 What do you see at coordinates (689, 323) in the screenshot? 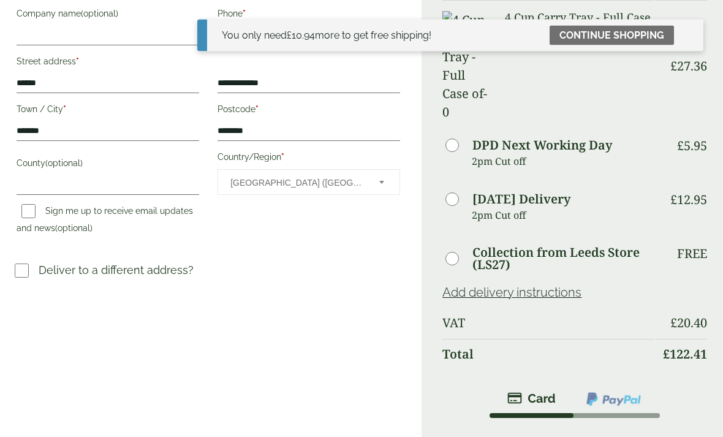
I see `bdi: 20.40` at bounding box center [689, 323].